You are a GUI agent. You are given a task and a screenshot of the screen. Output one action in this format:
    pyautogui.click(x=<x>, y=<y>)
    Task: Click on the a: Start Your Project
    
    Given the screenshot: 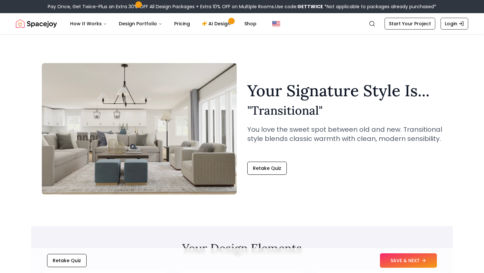 What is the action you would take?
    pyautogui.click(x=410, y=24)
    